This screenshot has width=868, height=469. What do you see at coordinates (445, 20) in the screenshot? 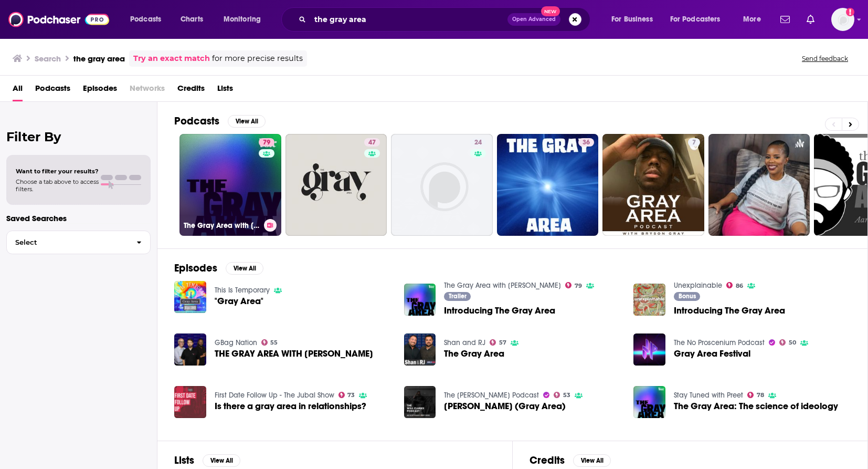
I see `div: Search podcasts, credits, & more...` at bounding box center [445, 20].